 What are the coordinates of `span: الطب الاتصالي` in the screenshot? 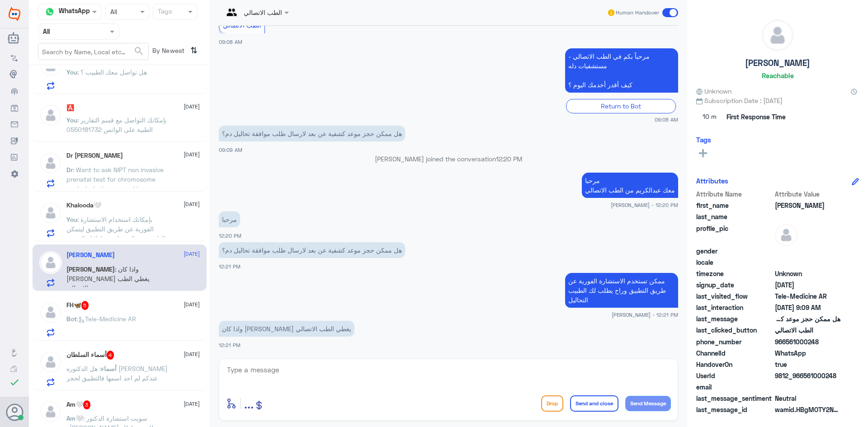 It's located at (807, 330).